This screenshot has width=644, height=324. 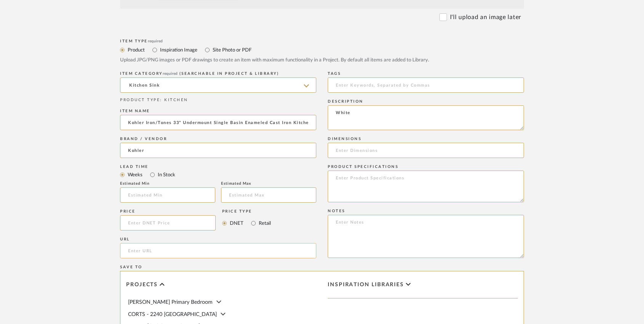 What do you see at coordinates (218, 166) in the screenshot?
I see `div: Lead Time` at bounding box center [218, 166].